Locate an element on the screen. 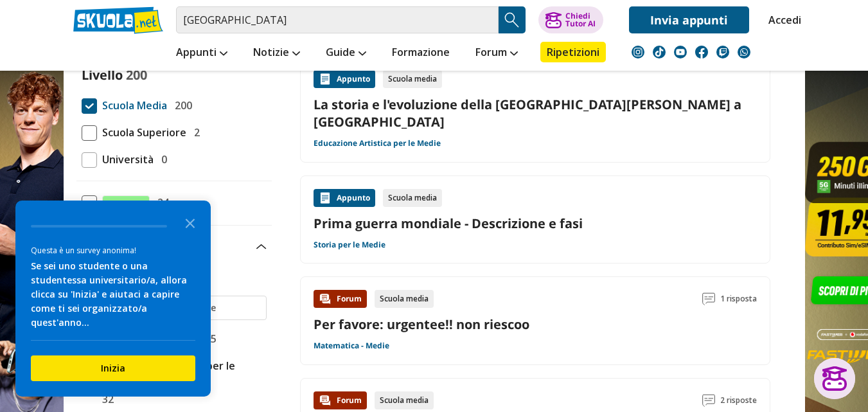  label: Livello is located at coordinates (102, 75).